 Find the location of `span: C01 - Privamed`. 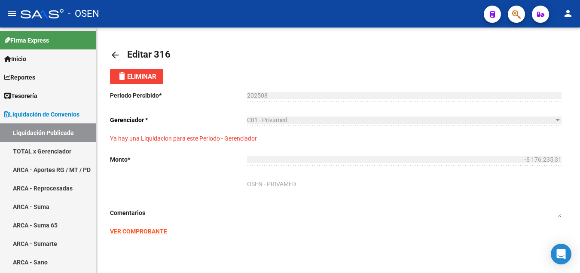

span: C01 - Privamed is located at coordinates (267, 120).